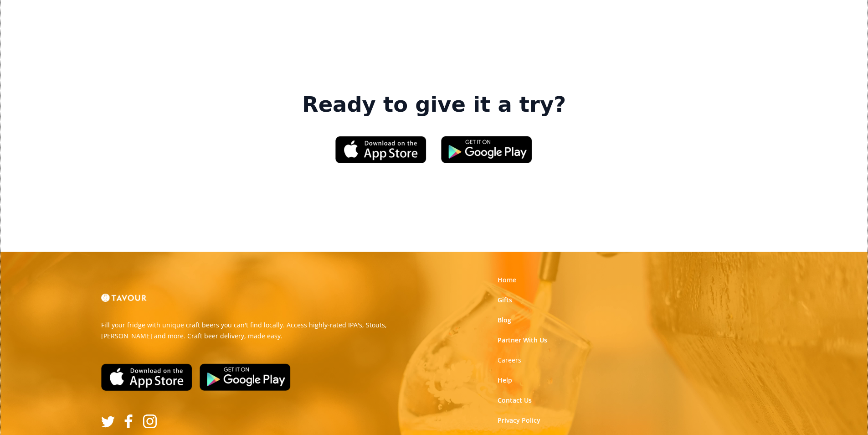 This screenshot has width=868, height=435. What do you see at coordinates (509, 360) in the screenshot?
I see `a: Careers` at bounding box center [509, 360].